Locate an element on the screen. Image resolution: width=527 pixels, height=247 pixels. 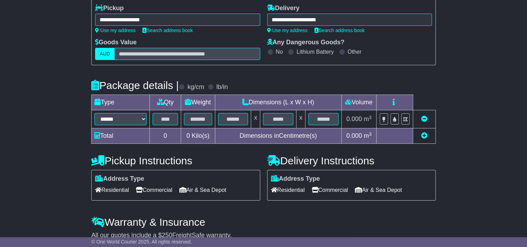
label: kg/cm is located at coordinates (196, 87).